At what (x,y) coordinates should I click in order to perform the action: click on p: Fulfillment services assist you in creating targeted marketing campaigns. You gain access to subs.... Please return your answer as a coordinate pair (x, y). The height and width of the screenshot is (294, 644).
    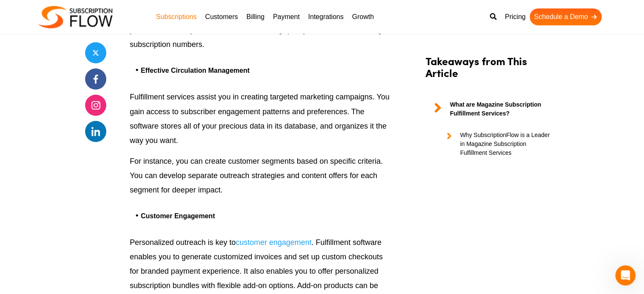
    Looking at the image, I should click on (261, 119).